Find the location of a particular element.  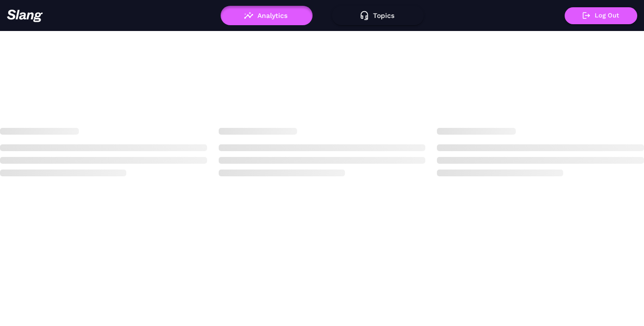

button: Analytics is located at coordinates (267, 15).